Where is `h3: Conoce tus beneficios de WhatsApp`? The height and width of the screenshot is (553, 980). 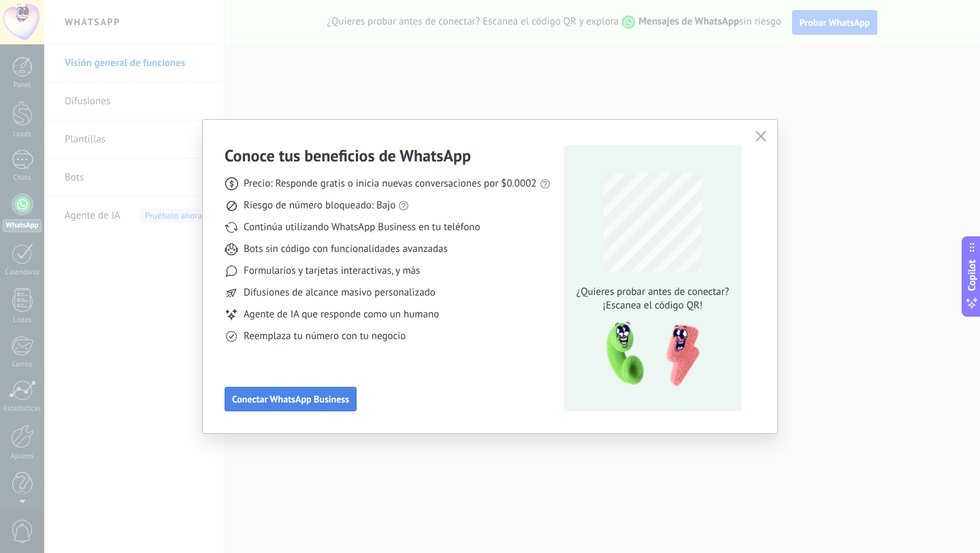 h3: Conoce tus beneficios de WhatsApp is located at coordinates (348, 156).